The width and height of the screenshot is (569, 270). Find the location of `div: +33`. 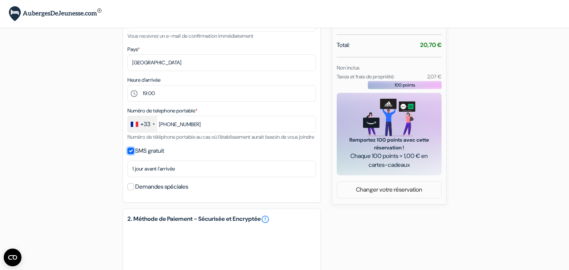

div: +33 is located at coordinates (145, 124).